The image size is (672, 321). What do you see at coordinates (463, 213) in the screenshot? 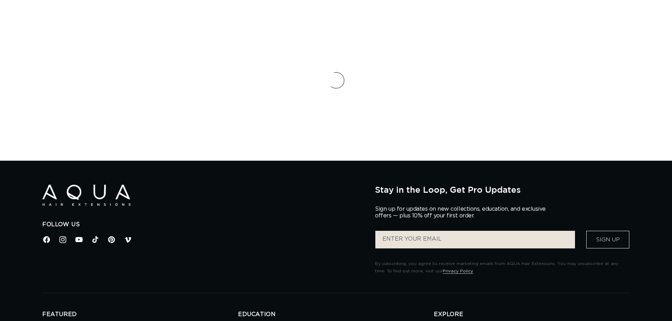
I see `p: Sign up for updates on new collections, education, and exclusive offers — plus 10% off your first...` at bounding box center [463, 213].